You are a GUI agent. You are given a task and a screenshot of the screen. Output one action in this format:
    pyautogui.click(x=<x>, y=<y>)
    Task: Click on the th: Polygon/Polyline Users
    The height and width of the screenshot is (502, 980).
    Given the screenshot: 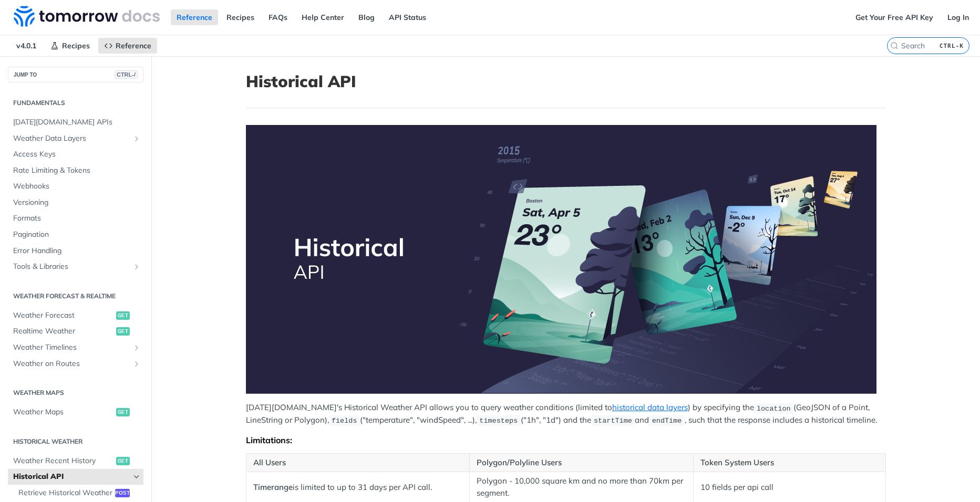 What is the action you would take?
    pyautogui.click(x=582, y=463)
    